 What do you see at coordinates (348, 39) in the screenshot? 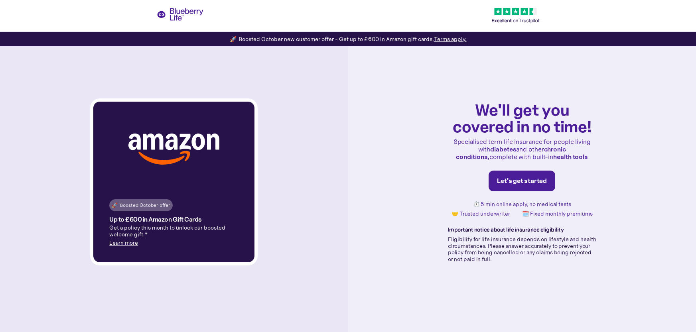
I see `div: 🚀 Boosted October new customer offer - Get up to £600 in Amazon gift cards.` at bounding box center [348, 39].